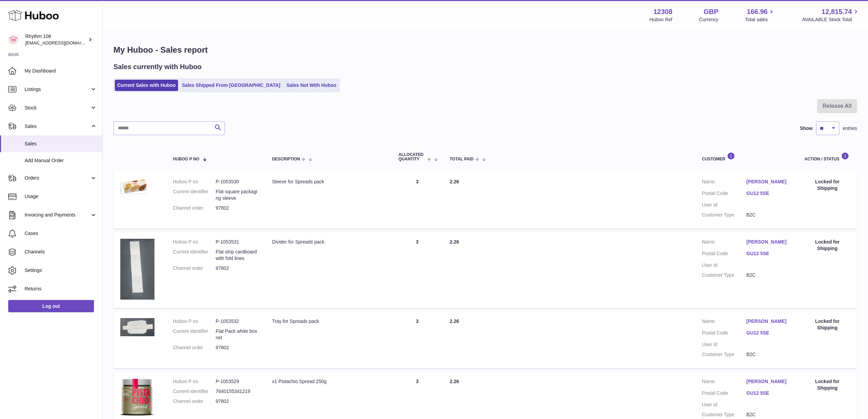 This screenshot has width=868, height=419. I want to click on strong: GBP, so click(710, 11).